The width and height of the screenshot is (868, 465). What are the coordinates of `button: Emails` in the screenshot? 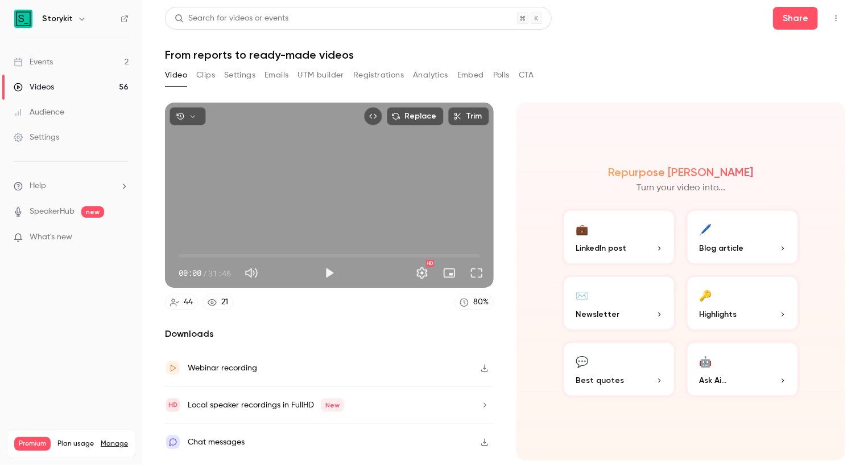 It's located at (276, 75).